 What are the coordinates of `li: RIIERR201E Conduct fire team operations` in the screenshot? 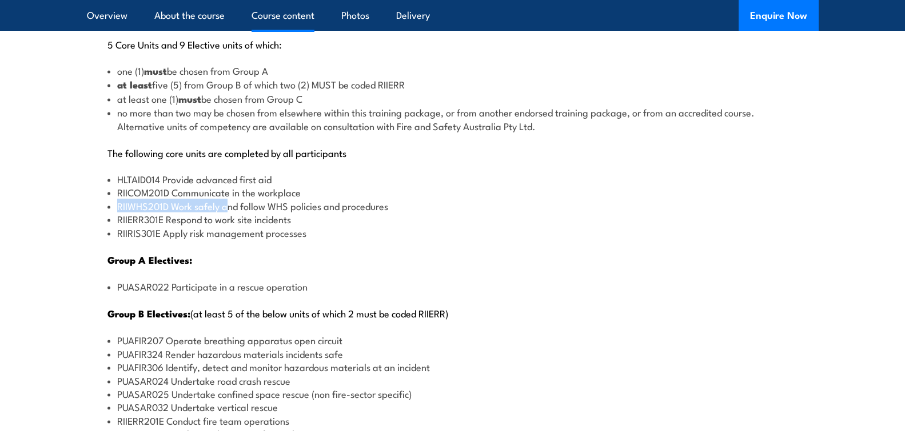 It's located at (453, 421).